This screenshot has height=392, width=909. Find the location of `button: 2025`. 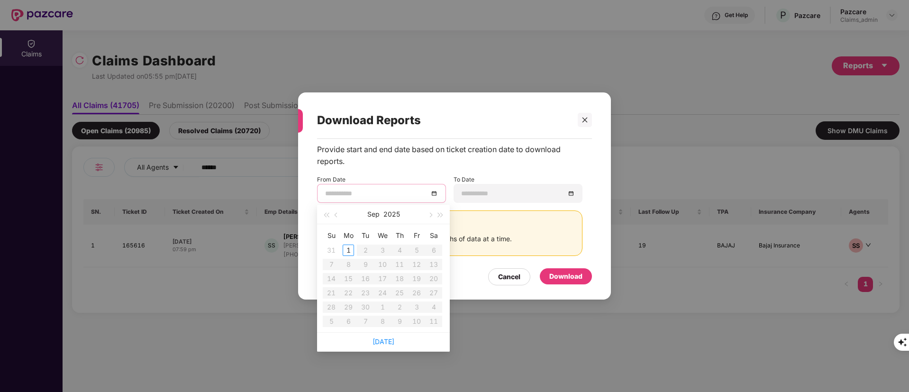

button: 2025 is located at coordinates (392, 214).